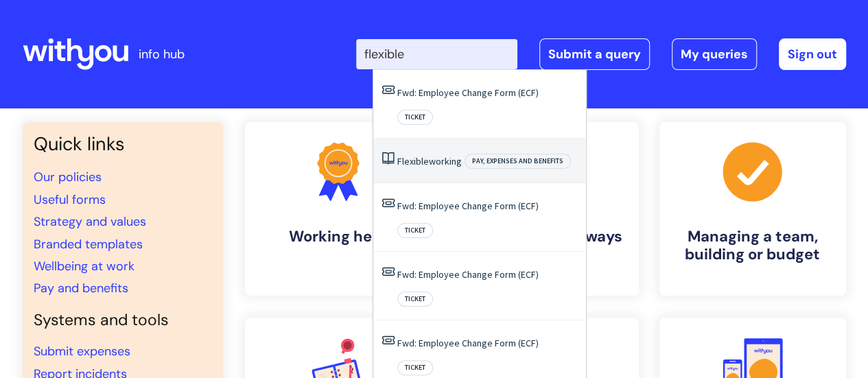  I want to click on a: Sign out, so click(813, 54).